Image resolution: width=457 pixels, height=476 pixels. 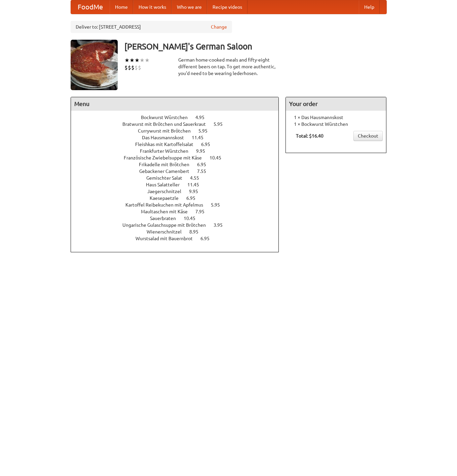 What do you see at coordinates (219, 27) in the screenshot?
I see `a: Change` at bounding box center [219, 27].